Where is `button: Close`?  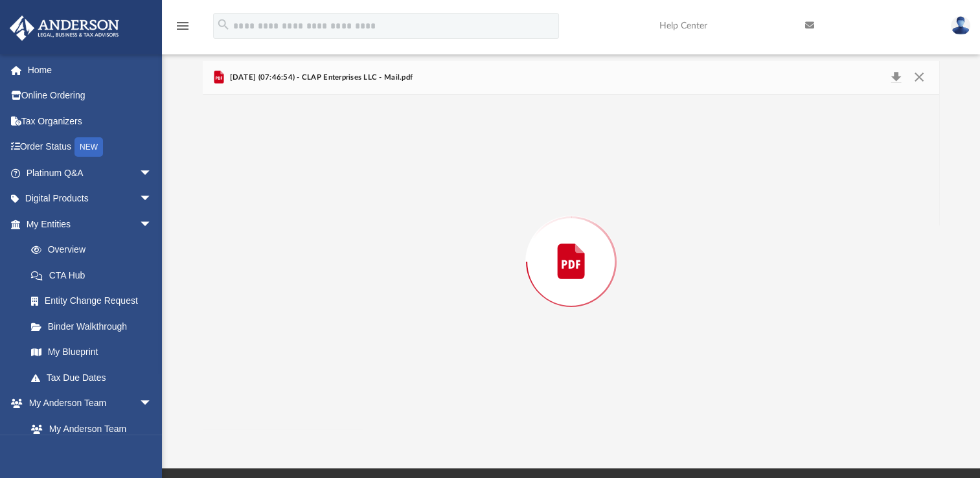 button: Close is located at coordinates (919, 78).